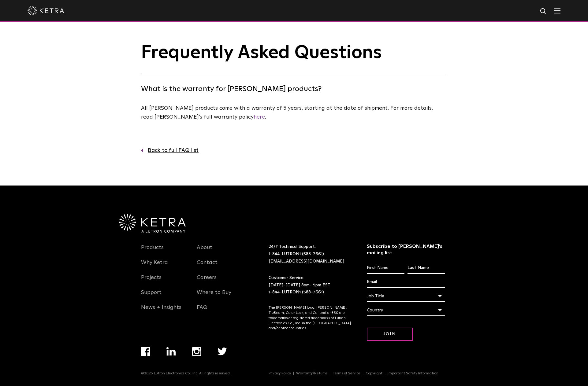 The height and width of the screenshot is (386, 588). Describe the element at coordinates (197, 352) in the screenshot. I see `img: instagram` at that location.